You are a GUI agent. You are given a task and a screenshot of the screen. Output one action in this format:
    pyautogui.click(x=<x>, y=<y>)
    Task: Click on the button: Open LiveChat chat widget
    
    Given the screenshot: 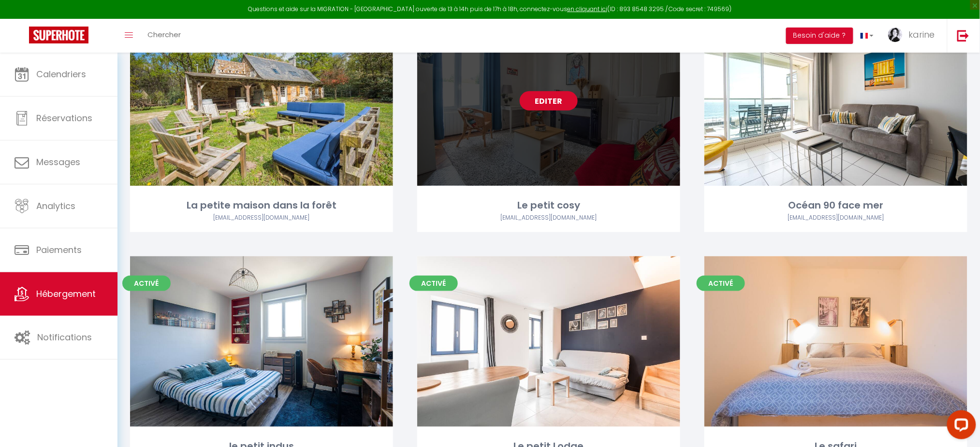 What is the action you would take?
    pyautogui.click(x=22, y=18)
    